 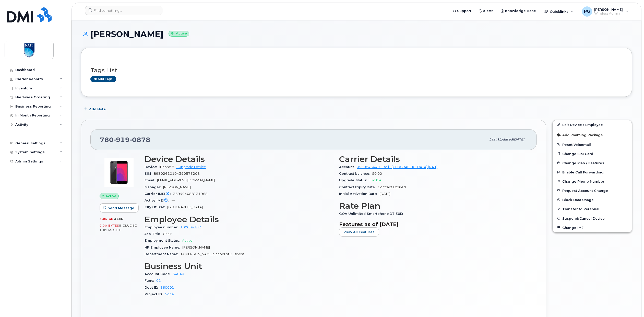 What do you see at coordinates (372, 214) in the screenshot?
I see `span: GOA Unlimited Smartphone 17 30D` at bounding box center [372, 214].